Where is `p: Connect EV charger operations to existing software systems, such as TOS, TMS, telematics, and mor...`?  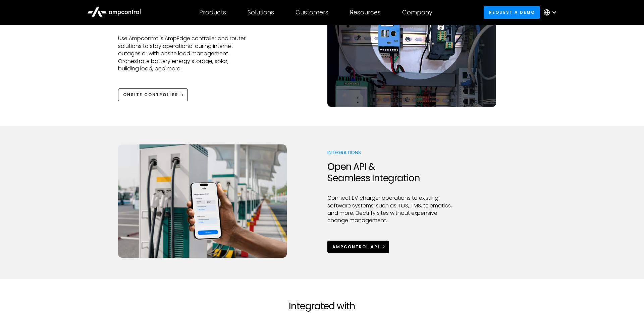
p: Connect EV charger operations to existing software systems, such as TOS, TMS, telematics, and mor... is located at coordinates (392, 209).